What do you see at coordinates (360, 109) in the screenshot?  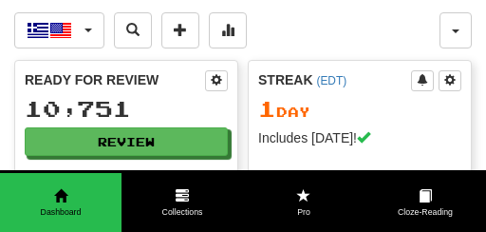 I see `div: Day` at bounding box center [360, 109].